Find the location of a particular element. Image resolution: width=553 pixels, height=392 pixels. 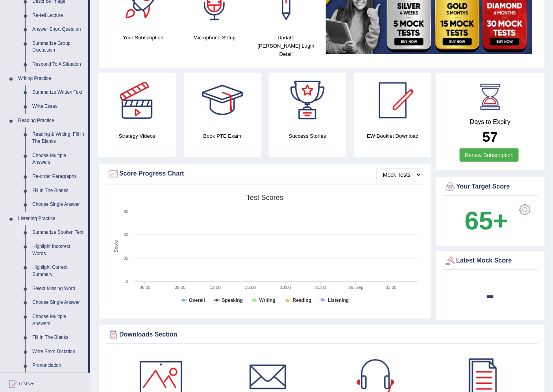

tspan: Score is located at coordinates (117, 247).